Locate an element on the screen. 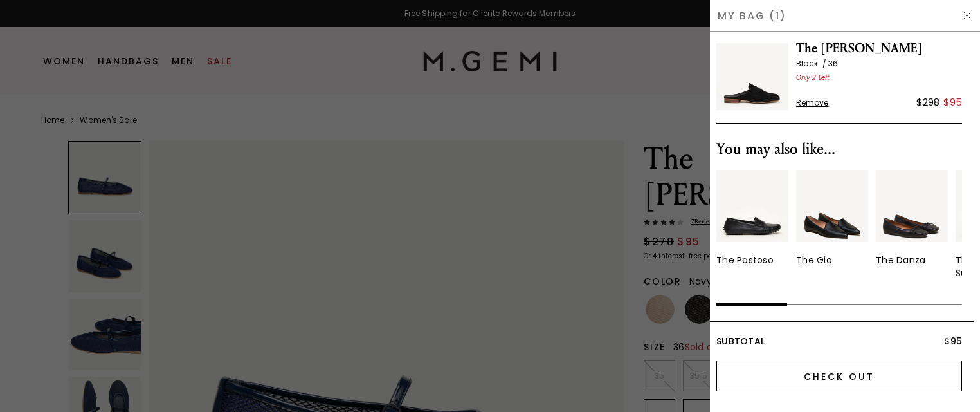 The image size is (980, 412). img: v_11763_02_Hover_New_TheGia_Black_Leather_290x387_crop_center.jpg is located at coordinates (831, 206).